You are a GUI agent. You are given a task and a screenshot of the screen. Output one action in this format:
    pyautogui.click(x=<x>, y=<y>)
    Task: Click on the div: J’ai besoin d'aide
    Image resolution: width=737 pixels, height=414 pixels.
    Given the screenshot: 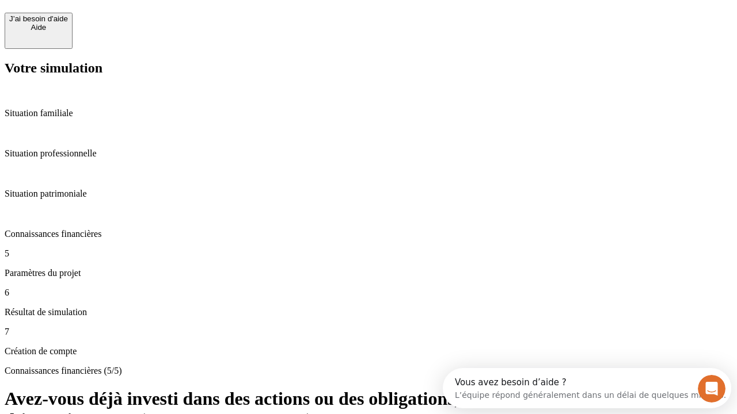 What is the action you would take?
    pyautogui.click(x=39, y=18)
    